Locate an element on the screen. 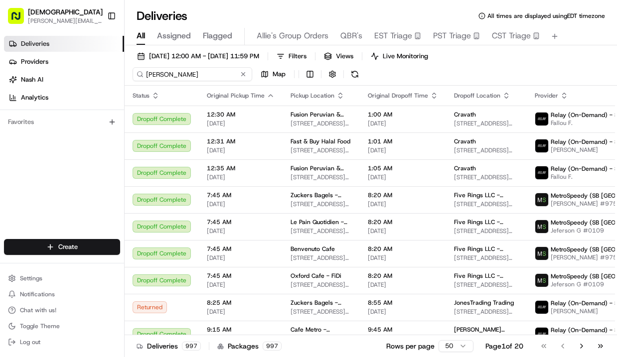  div: Favorites is located at coordinates (62, 122).